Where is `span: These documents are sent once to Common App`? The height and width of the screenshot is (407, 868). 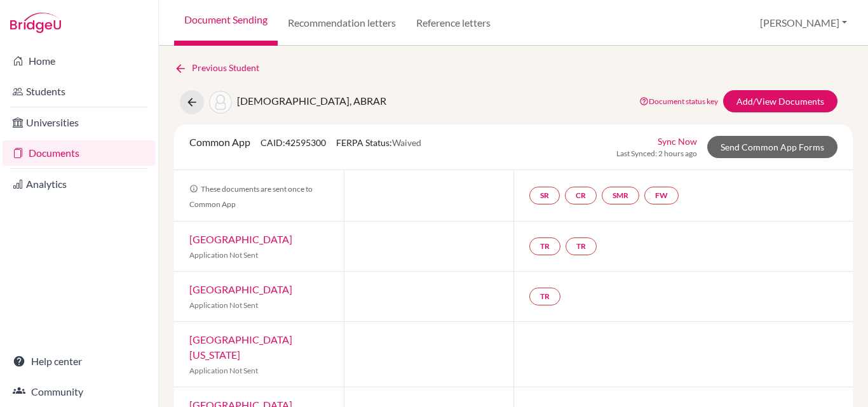
span: These documents are sent once to Common App is located at coordinates (251, 197).